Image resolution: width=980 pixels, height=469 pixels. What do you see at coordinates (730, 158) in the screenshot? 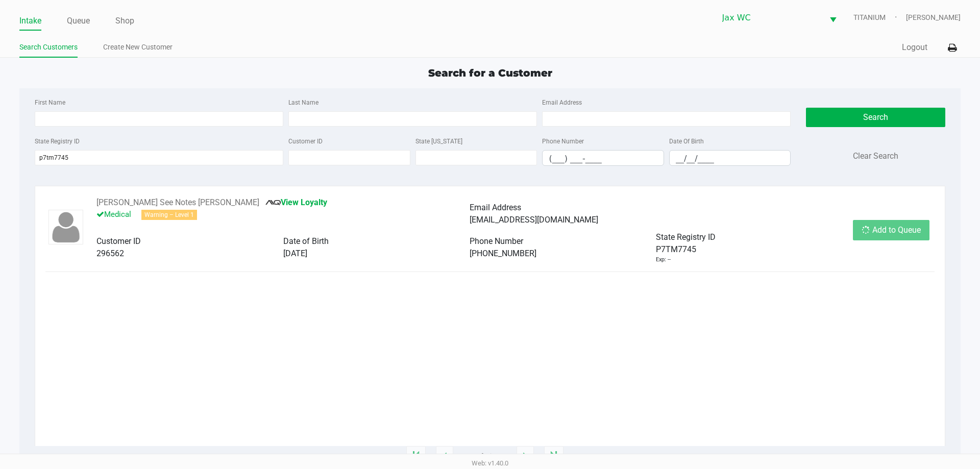
I see `input: Format: MM/DD/YYYY` at bounding box center [730, 158].